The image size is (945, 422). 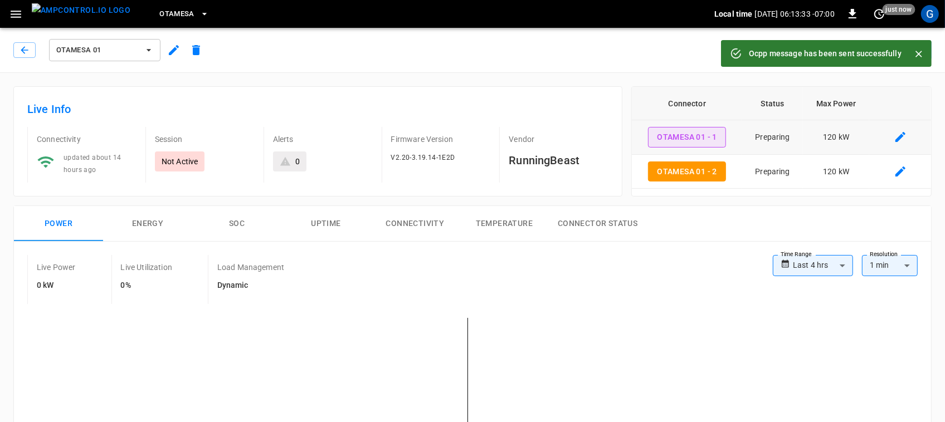 What do you see at coordinates (322, 139) in the screenshot?
I see `p: Alerts` at bounding box center [322, 139].